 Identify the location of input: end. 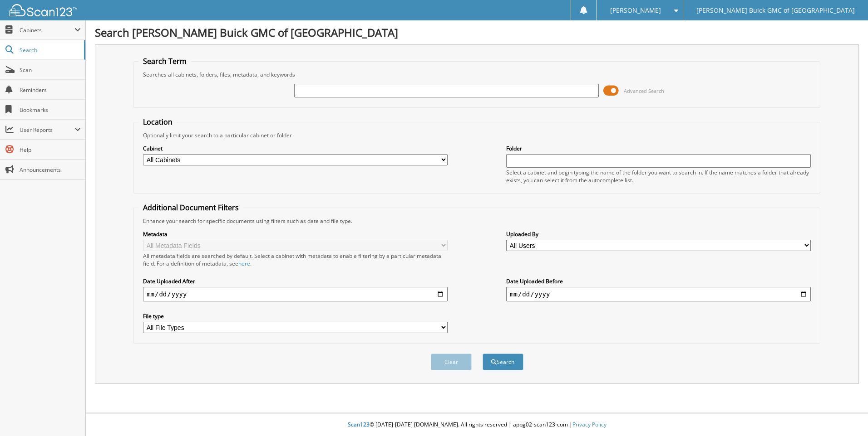
(658, 294).